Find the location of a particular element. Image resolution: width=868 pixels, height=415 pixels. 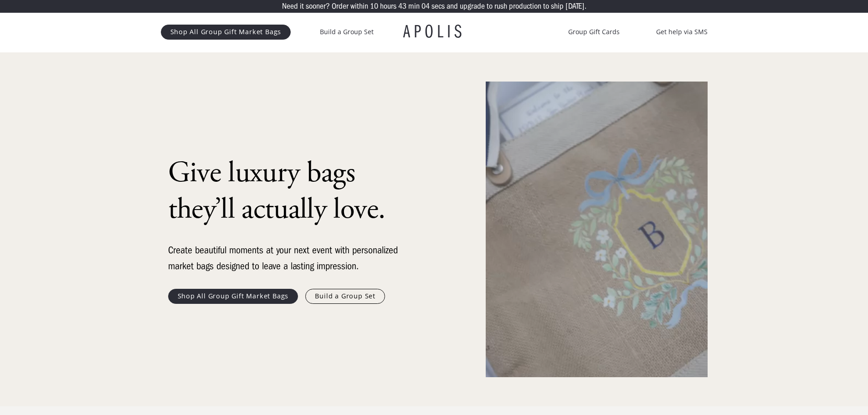

a: Get help via SMS is located at coordinates (682, 32).